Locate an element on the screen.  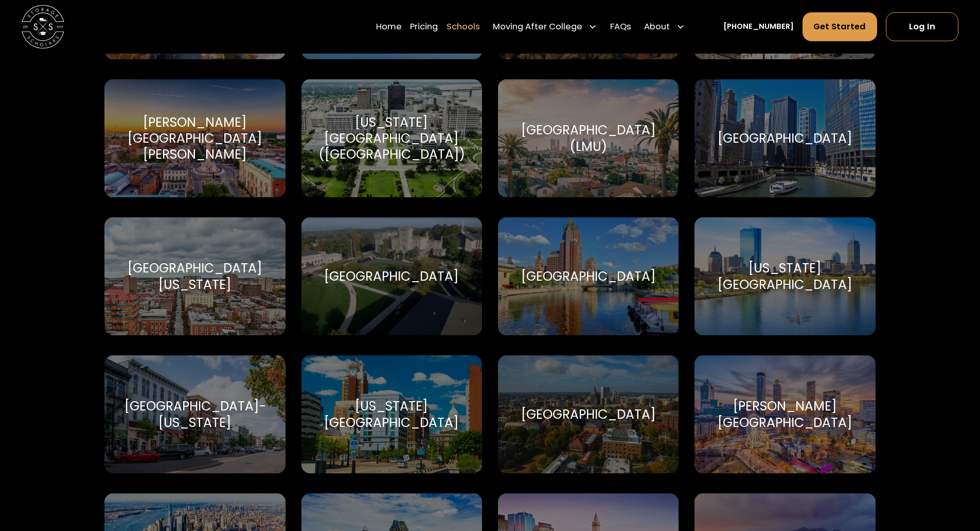
a: Home is located at coordinates (389, 26).